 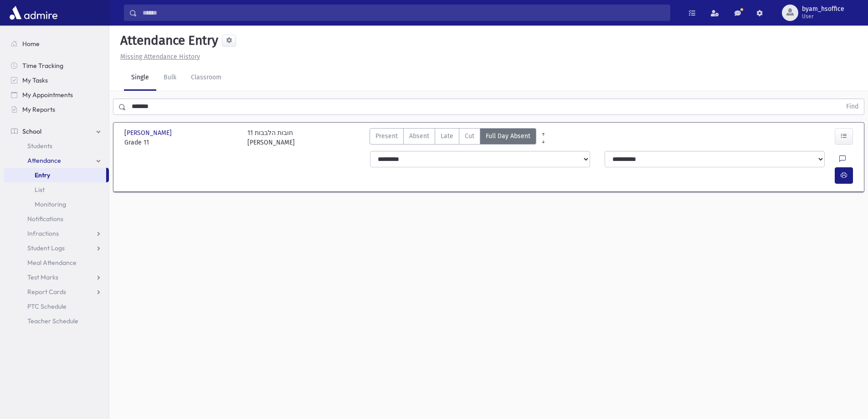 I want to click on a: Students, so click(x=56, y=146).